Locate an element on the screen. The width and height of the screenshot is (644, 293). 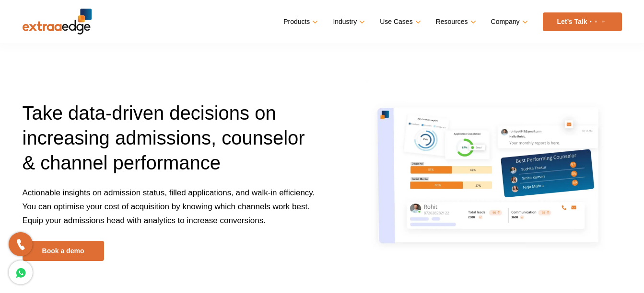
a: Company is located at coordinates (508, 21).